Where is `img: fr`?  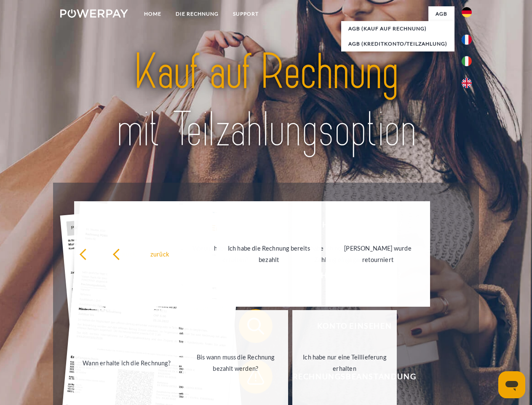
img: fr is located at coordinates (467, 39).